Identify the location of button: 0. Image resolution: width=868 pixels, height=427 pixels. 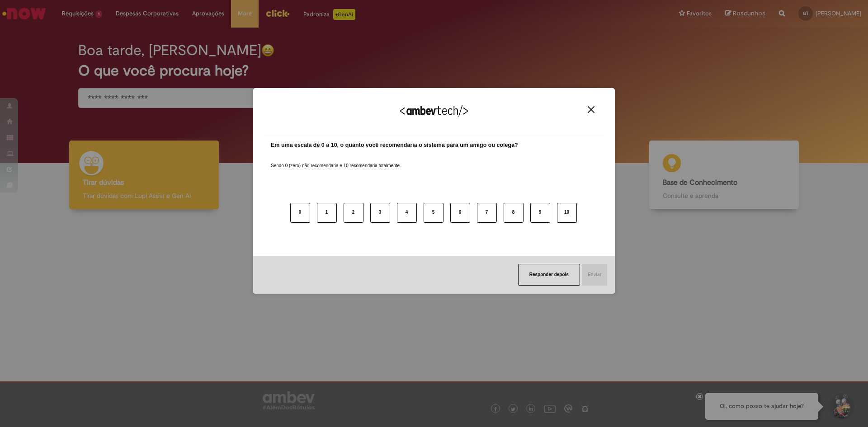
(300, 213).